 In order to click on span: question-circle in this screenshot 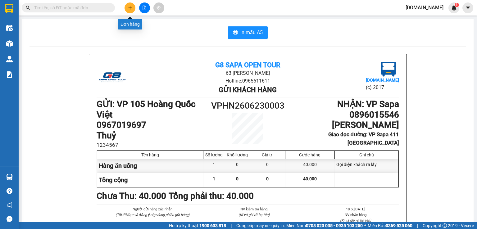, I will do `click(9, 191)`.